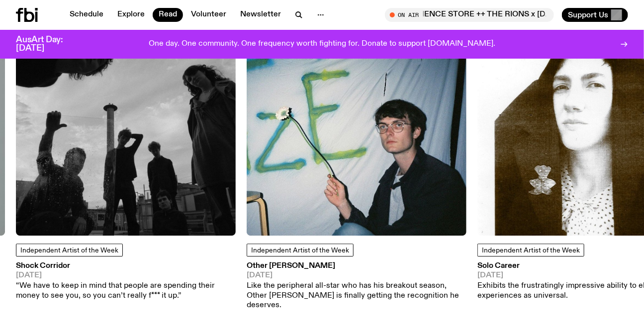 Image resolution: width=644 pixels, height=334 pixels. I want to click on a: Newsletter, so click(261, 15).